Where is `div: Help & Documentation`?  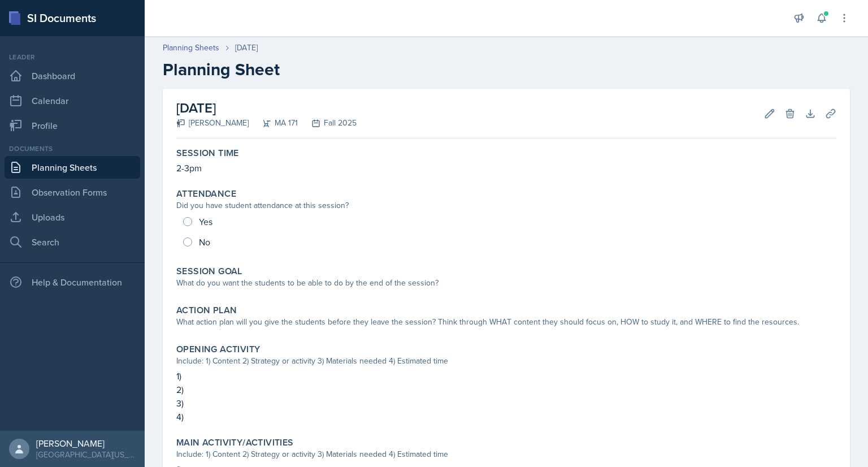 div: Help & Documentation is located at coordinates (73, 282).